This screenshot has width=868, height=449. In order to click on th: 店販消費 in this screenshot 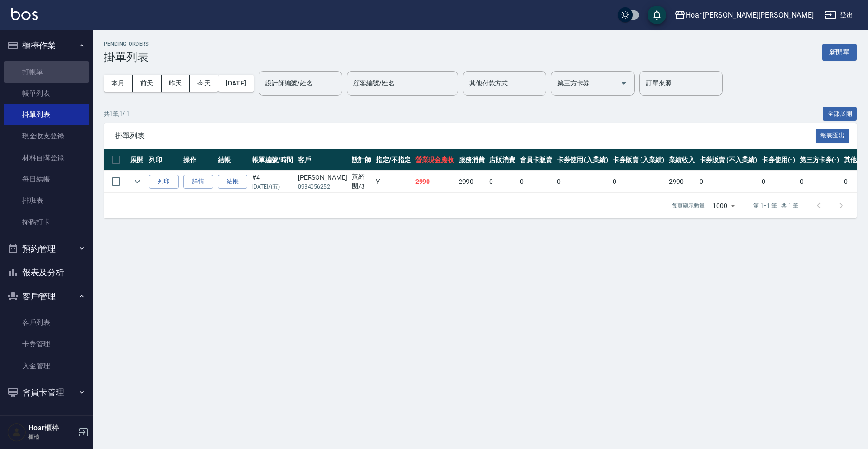, I will do `click(502, 160)`.